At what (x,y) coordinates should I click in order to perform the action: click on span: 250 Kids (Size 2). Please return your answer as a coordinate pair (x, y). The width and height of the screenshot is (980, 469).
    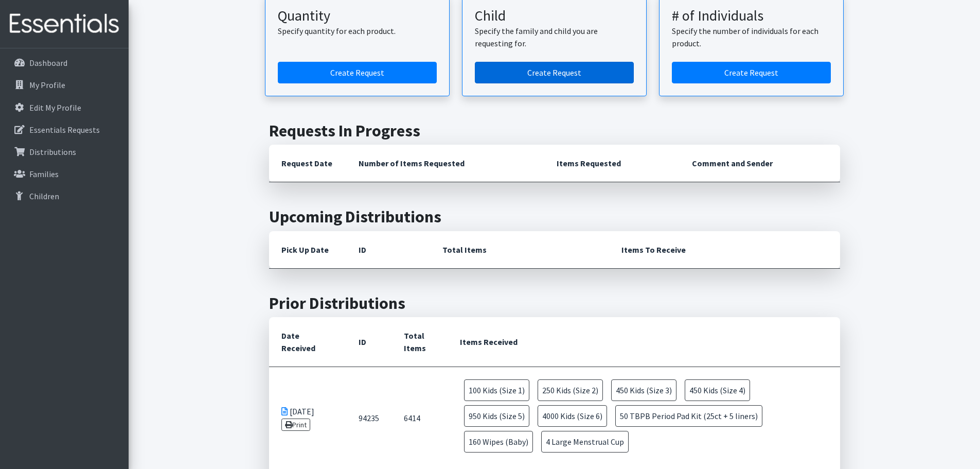
    Looking at the image, I should click on (570, 390).